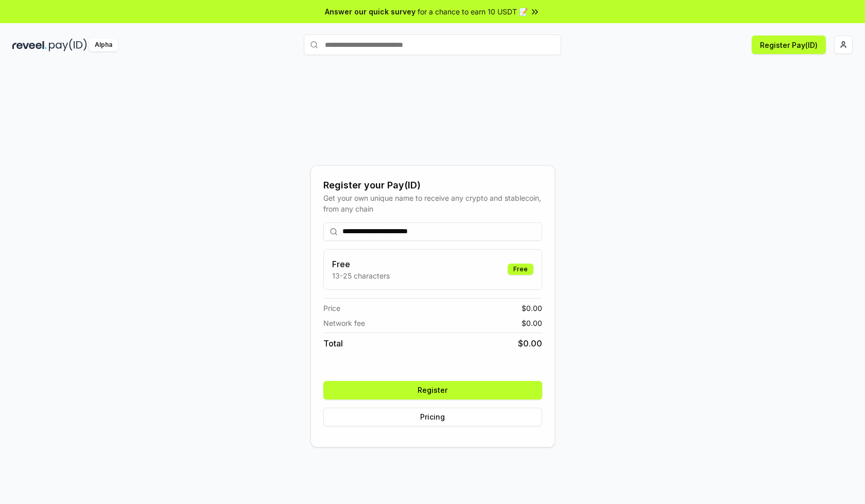 This screenshot has width=865, height=504. Describe the element at coordinates (29, 45) in the screenshot. I see `img: reveel_dark` at that location.